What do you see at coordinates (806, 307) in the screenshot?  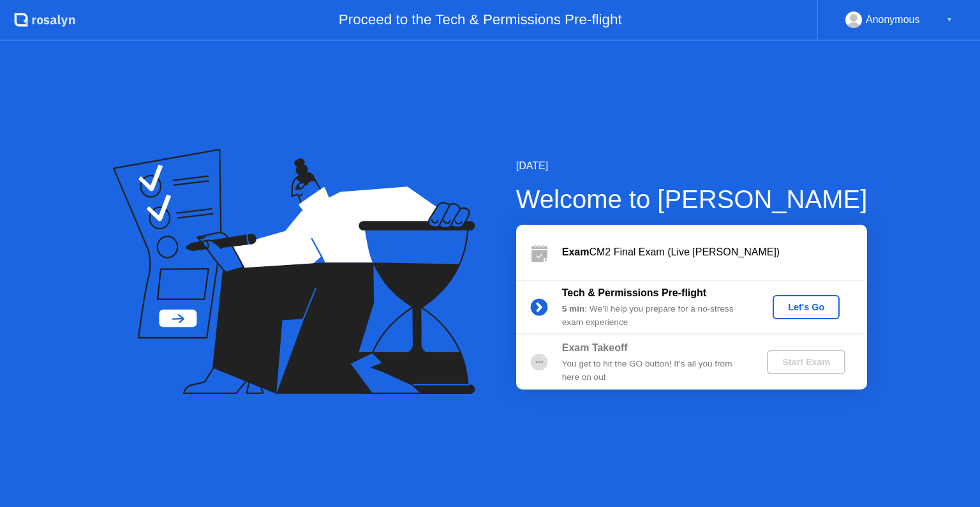 I see `button: Let's Go` at bounding box center [806, 307].